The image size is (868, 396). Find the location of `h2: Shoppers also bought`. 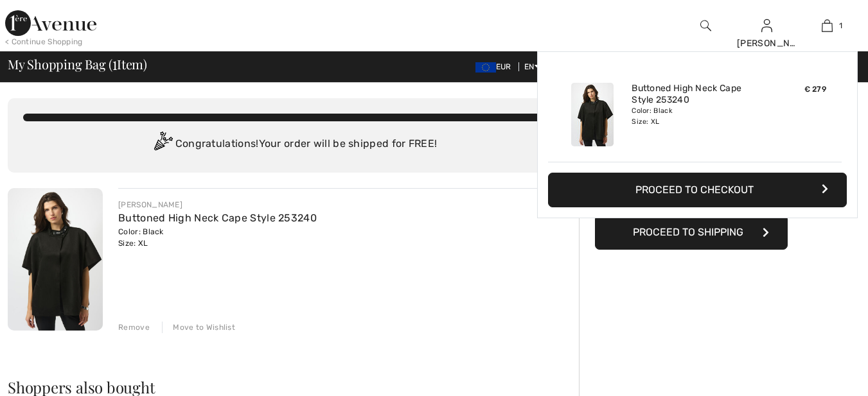

h2: Shoppers also bought is located at coordinates (293, 387).